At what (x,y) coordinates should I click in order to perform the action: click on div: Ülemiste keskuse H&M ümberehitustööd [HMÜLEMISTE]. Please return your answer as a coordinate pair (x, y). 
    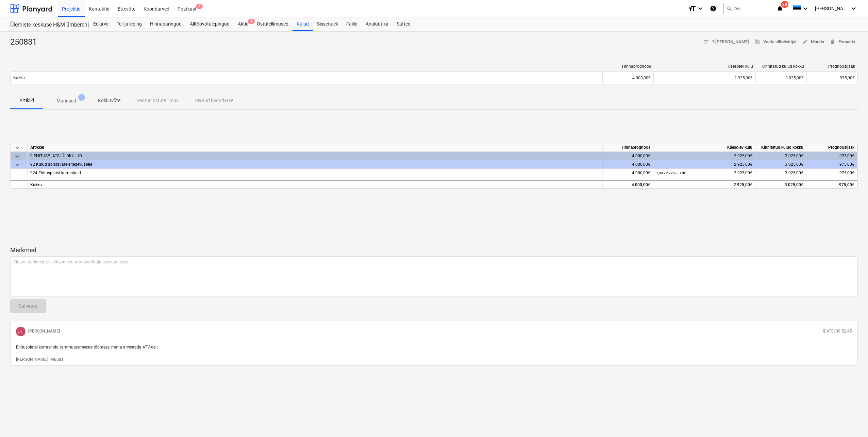
    Looking at the image, I should click on (46, 25).